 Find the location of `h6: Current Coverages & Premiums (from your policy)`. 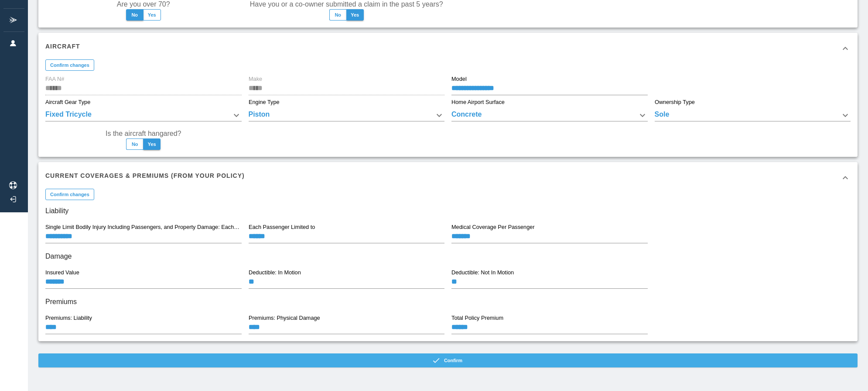

h6: Current Coverages & Premiums (from your policy) is located at coordinates (145, 176).